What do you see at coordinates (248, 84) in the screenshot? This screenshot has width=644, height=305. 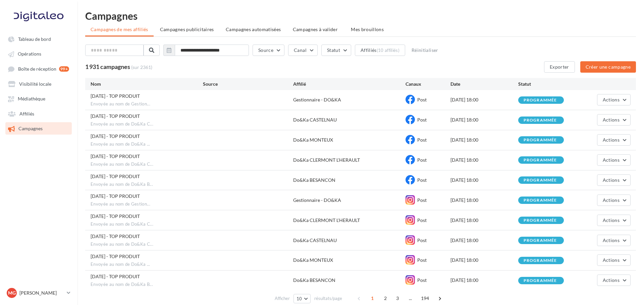 I see `div: Source` at bounding box center [248, 84].